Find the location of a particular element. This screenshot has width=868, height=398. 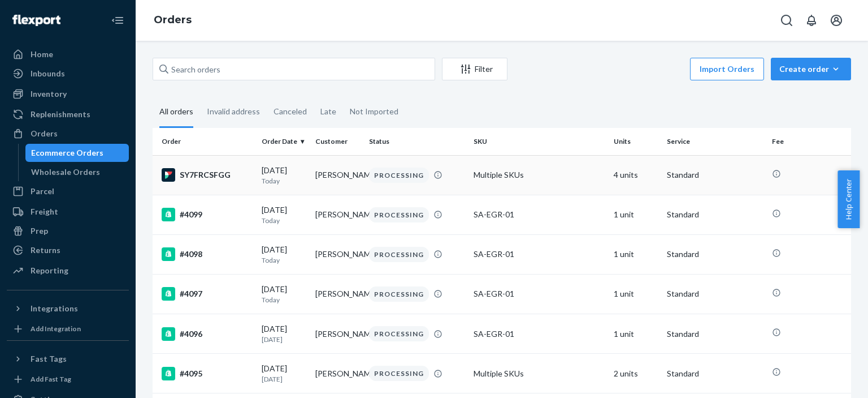

a: Inventory is located at coordinates (68, 94).